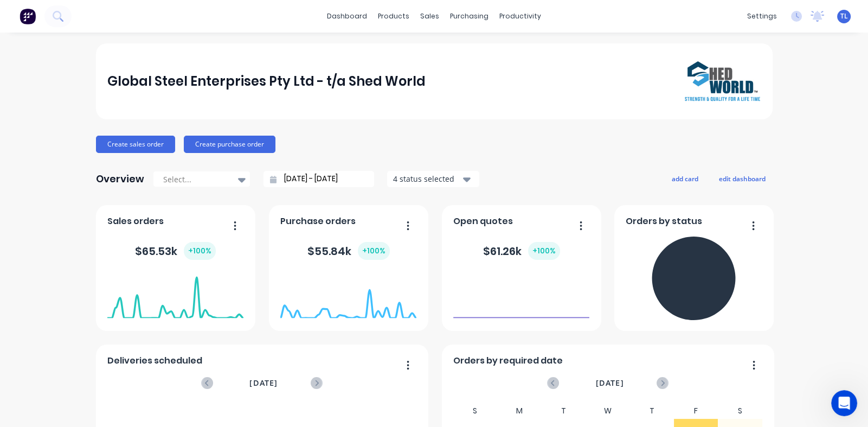  I want to click on button: add card, so click(685, 179).